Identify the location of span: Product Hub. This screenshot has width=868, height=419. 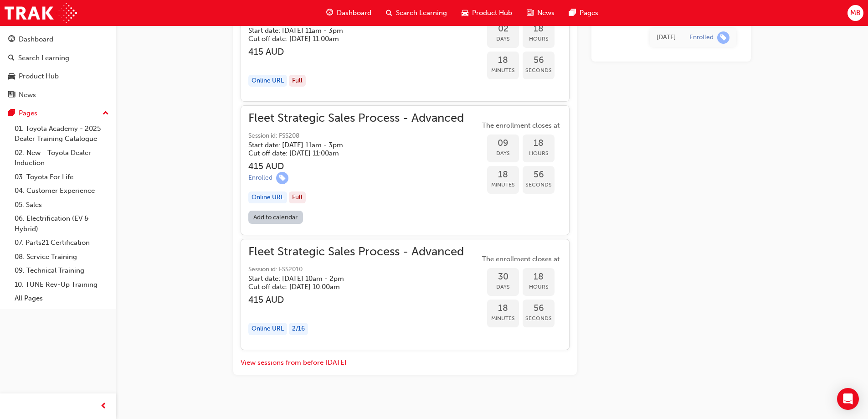
(492, 13).